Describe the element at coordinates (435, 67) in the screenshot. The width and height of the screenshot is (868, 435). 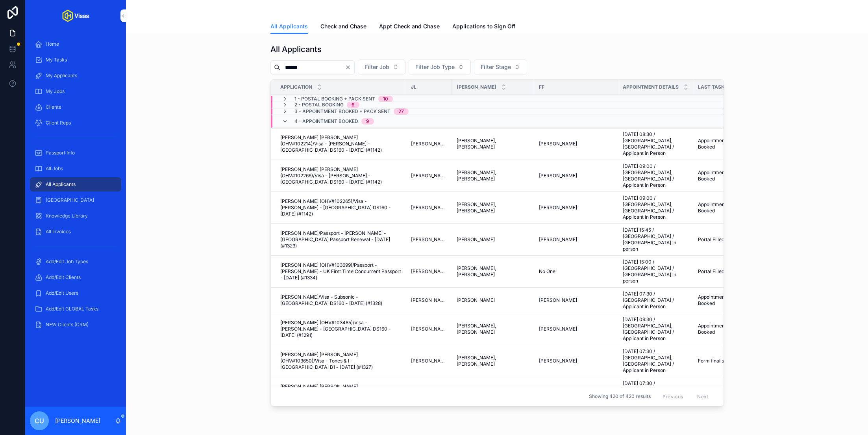
I see `span: Filter Job Type` at that location.